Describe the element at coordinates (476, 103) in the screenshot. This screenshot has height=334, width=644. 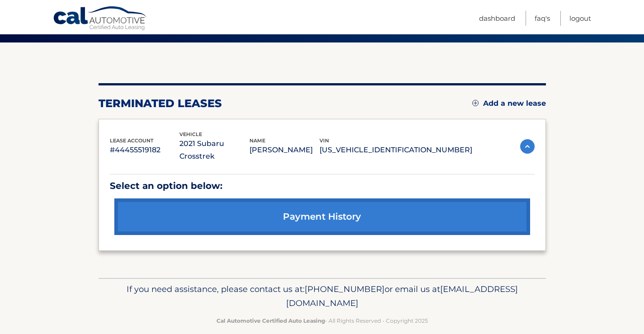
I see `img: add.svg` at that location.